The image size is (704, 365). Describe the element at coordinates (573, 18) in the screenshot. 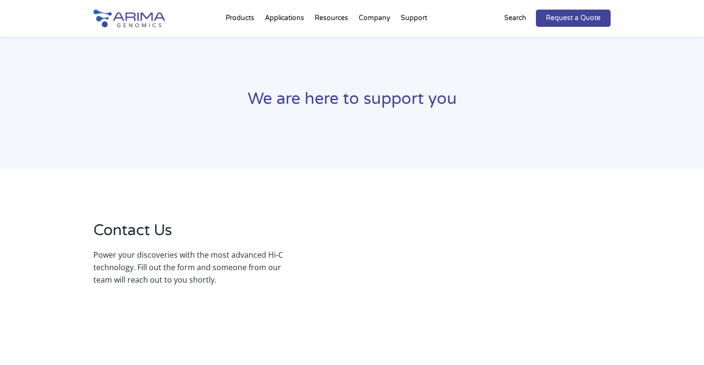

I see `a: Request a Quote` at that location.